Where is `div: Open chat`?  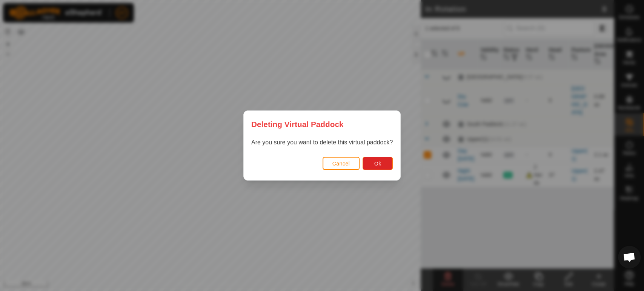
div: Open chat is located at coordinates (630, 257).